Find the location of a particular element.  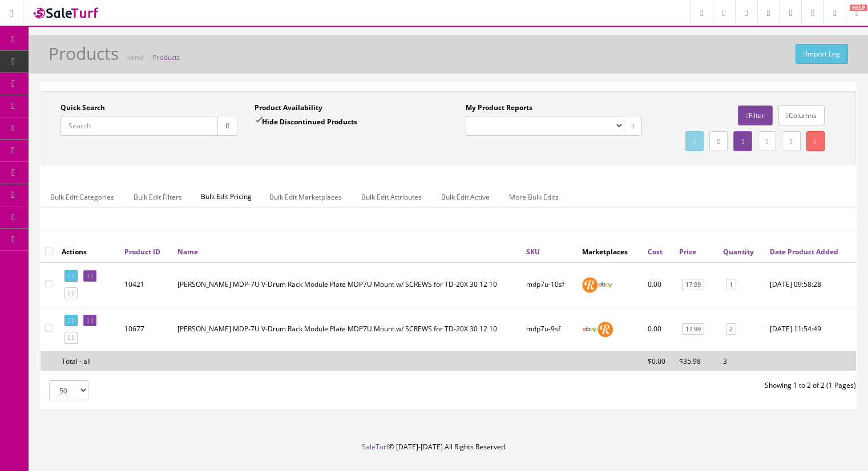

a: More Bulk Edits is located at coordinates (534, 197).